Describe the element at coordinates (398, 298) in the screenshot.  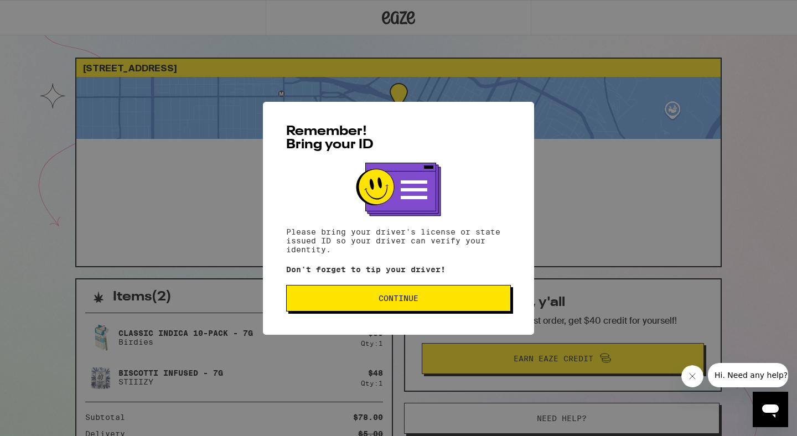
I see `button: Continue` at that location.